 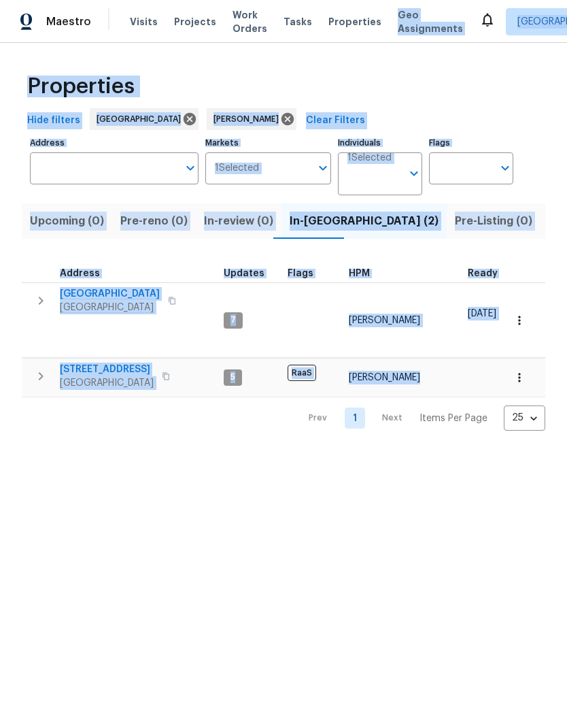 I want to click on div: 25, so click(x=524, y=418).